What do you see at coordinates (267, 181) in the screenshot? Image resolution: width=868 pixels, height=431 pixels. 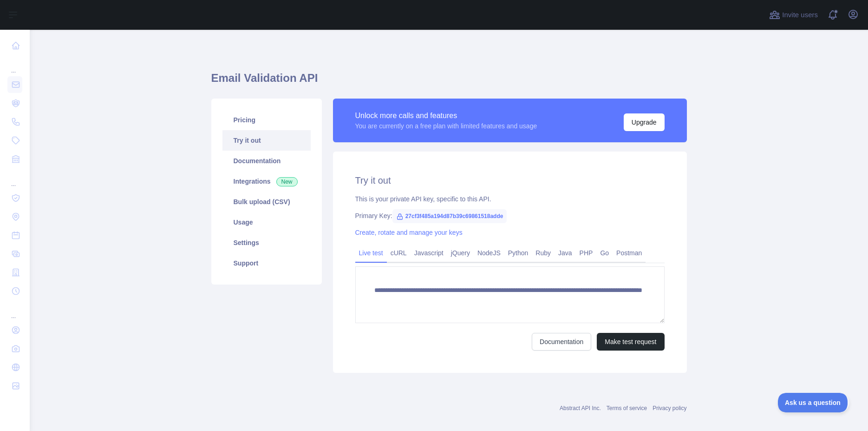 I see `a: Integrations New` at bounding box center [267, 181].